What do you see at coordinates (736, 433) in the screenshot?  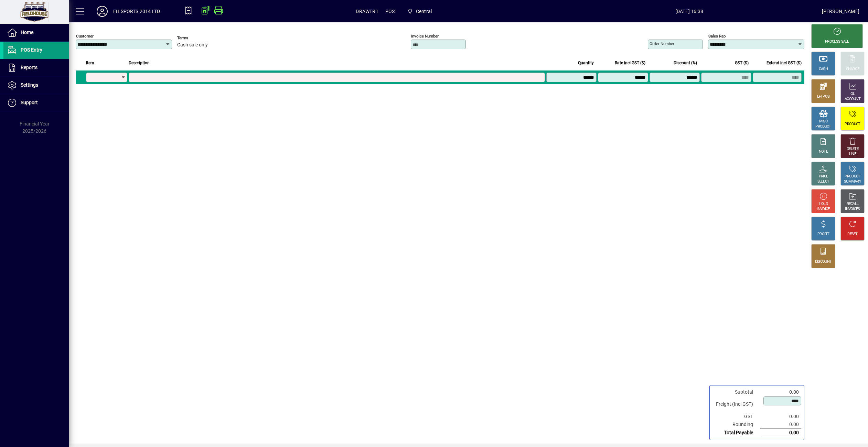 I see `td: Total Payable` at bounding box center [736, 433].